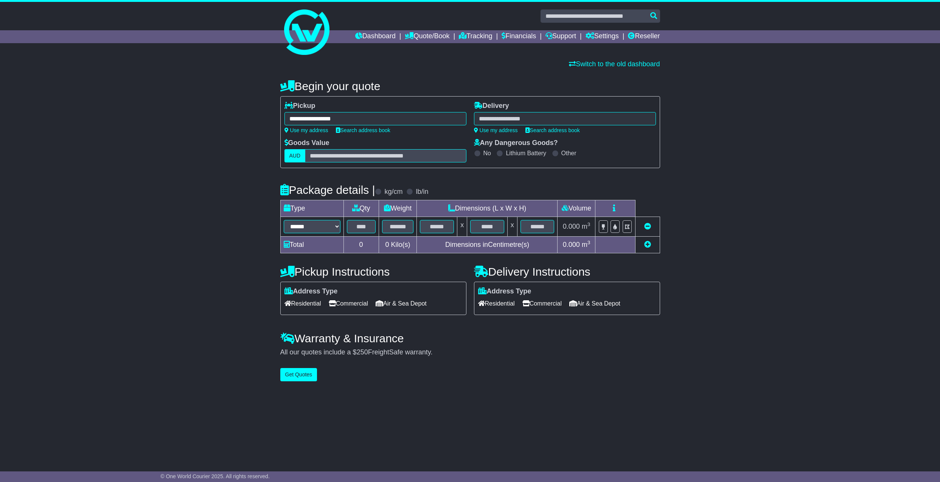 The image size is (940, 482). What do you see at coordinates (398, 208) in the screenshot?
I see `td: Weight` at bounding box center [398, 208].